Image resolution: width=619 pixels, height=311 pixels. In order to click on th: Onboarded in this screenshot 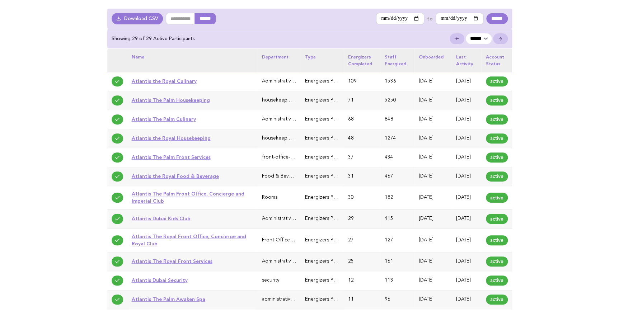, I will do `click(433, 60)`.